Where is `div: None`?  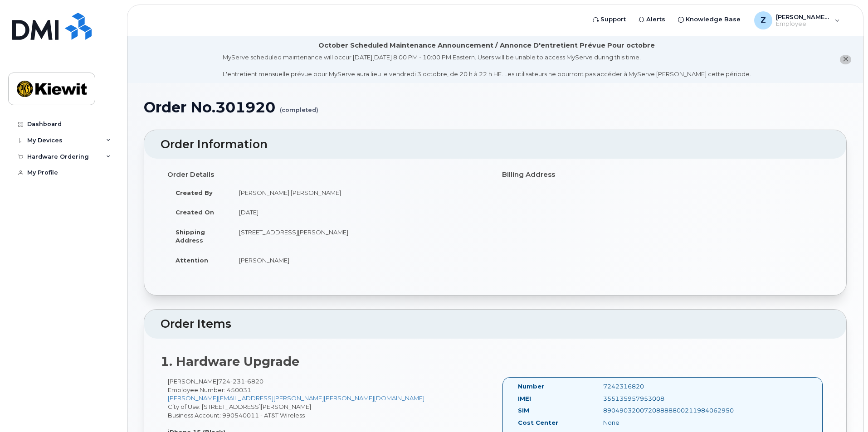 div: None is located at coordinates (656, 422).